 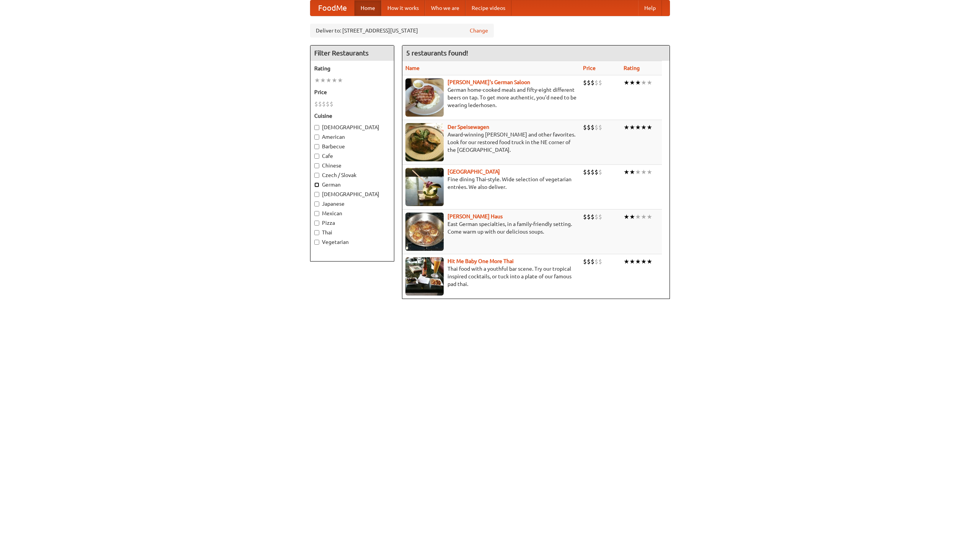 What do you see at coordinates (478, 31) in the screenshot?
I see `a: Change` at bounding box center [478, 31].